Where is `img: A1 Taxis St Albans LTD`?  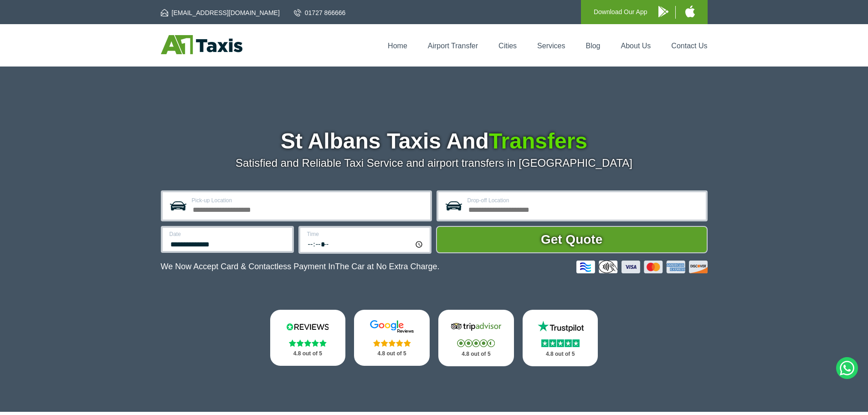
img: A1 Taxis St Albans LTD is located at coordinates (202, 44).